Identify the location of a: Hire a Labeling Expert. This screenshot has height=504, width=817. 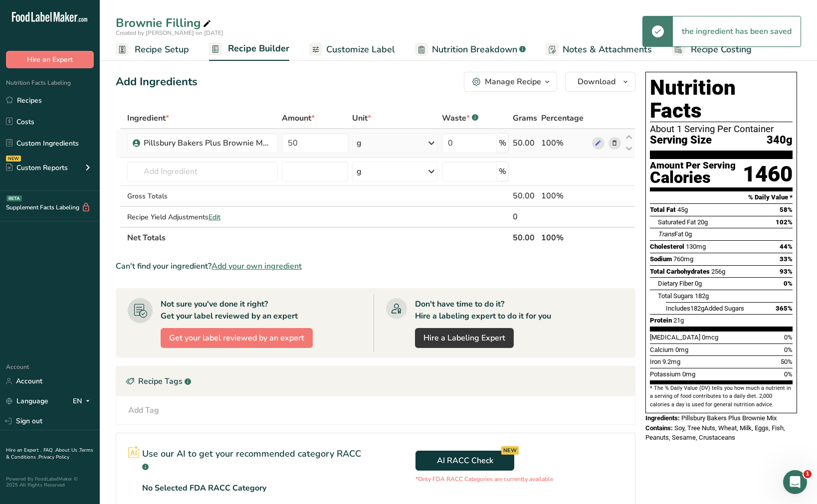
(464, 338).